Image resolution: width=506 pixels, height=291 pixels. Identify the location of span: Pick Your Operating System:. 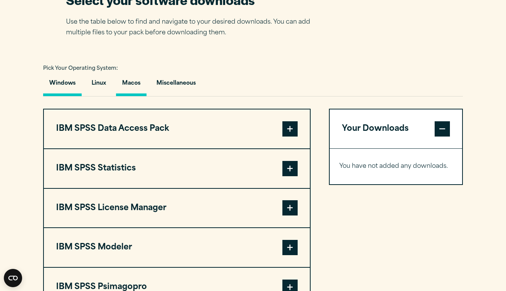
(81, 68).